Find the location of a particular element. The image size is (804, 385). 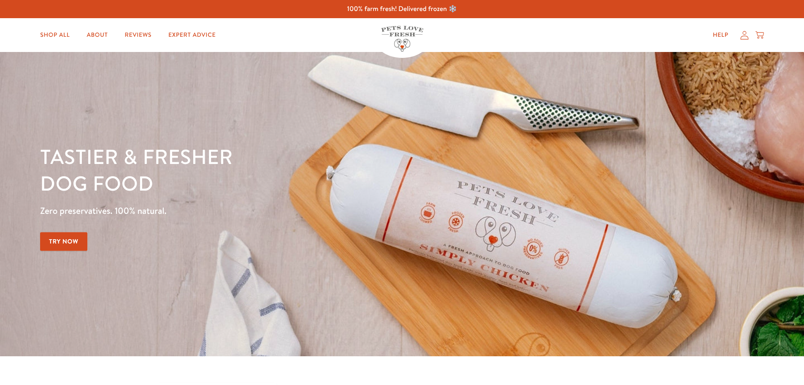

a: Shop All is located at coordinates (55, 35).